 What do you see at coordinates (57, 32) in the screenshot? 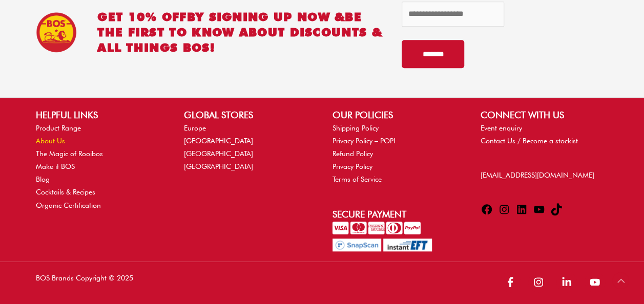
I see `img: BOS Ice Tea` at bounding box center [57, 32].